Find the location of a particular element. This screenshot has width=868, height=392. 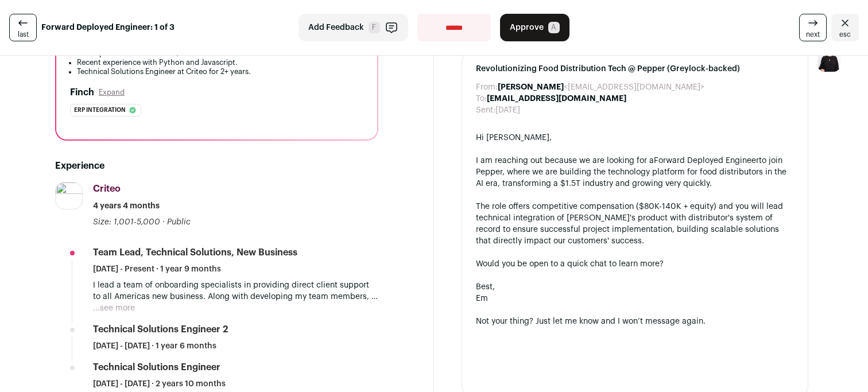

span: F is located at coordinates (374, 28).